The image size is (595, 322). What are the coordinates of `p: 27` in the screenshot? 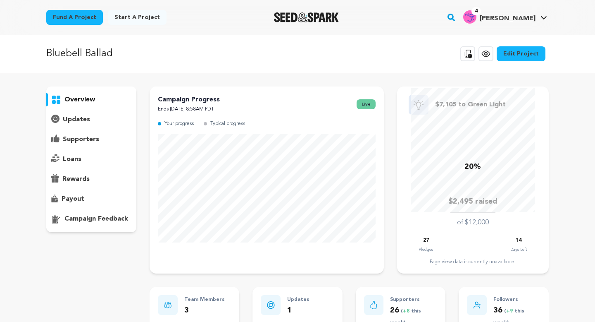 It's located at (426, 240).